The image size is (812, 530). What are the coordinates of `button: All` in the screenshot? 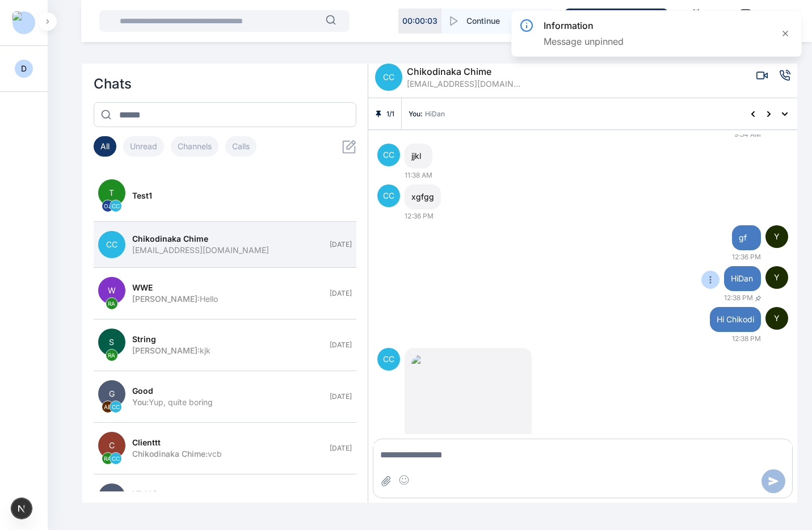 It's located at (105, 146).